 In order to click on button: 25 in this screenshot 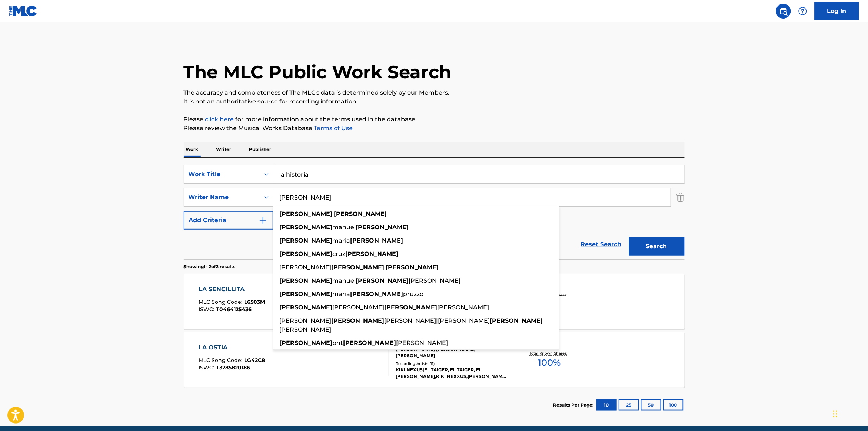, I will do `click(629, 405)`.